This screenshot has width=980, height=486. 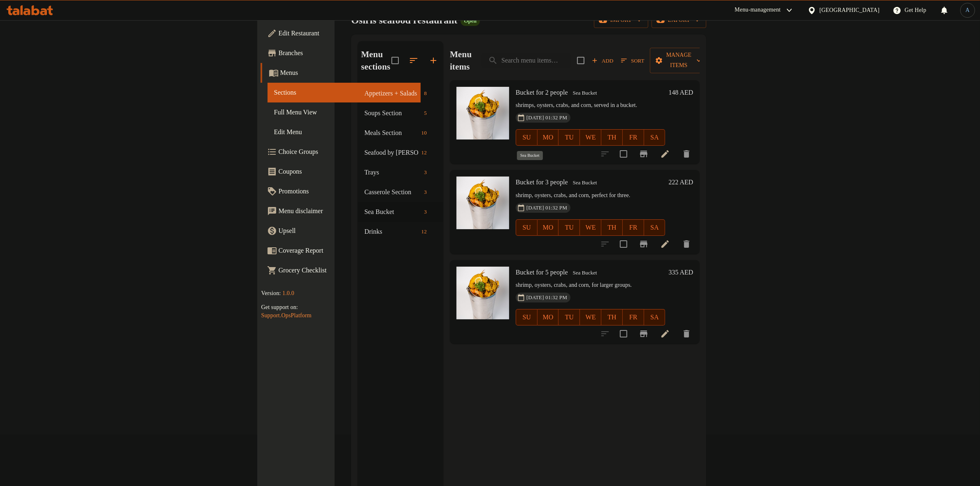 I want to click on span: Select to update, so click(x=623, y=334).